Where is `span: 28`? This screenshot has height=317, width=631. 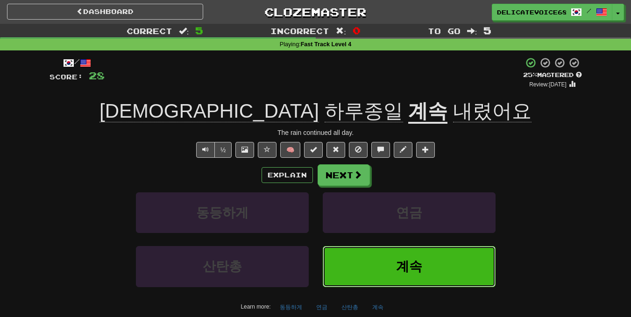
span: 28 is located at coordinates (97, 75).